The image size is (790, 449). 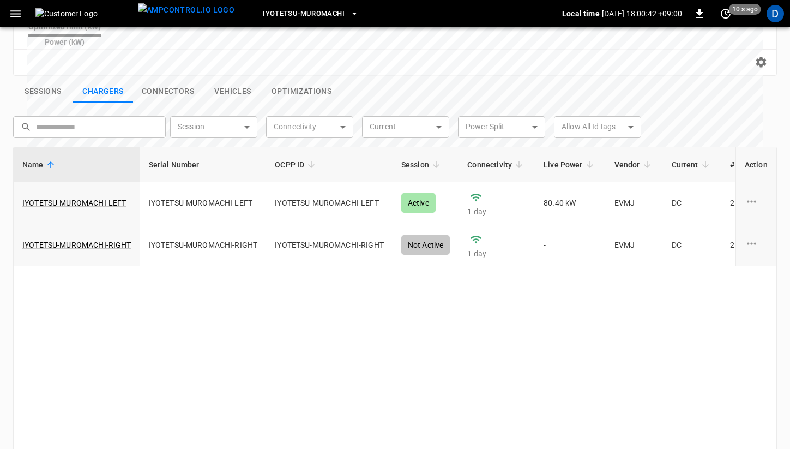 I want to click on img: Customer Logo, so click(x=85, y=14).